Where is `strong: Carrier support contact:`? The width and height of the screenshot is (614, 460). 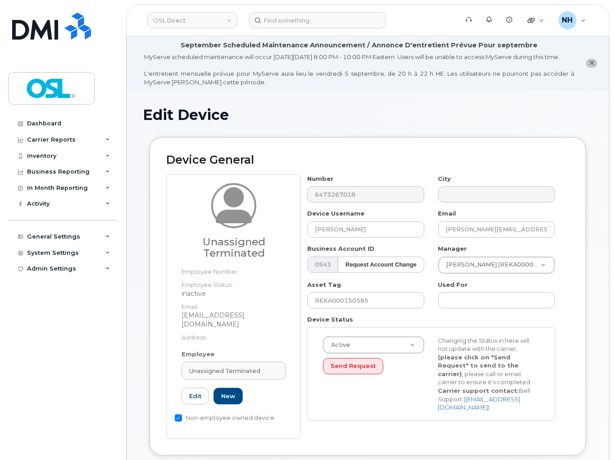 strong: Carrier support contact: is located at coordinates (478, 390).